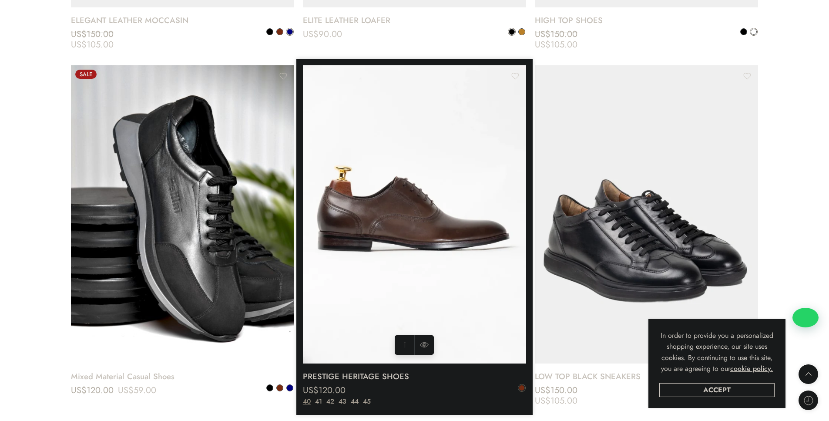  Describe the element at coordinates (646, 376) in the screenshot. I see `a: LOW TOP BLACK SNEAKERS` at that location.